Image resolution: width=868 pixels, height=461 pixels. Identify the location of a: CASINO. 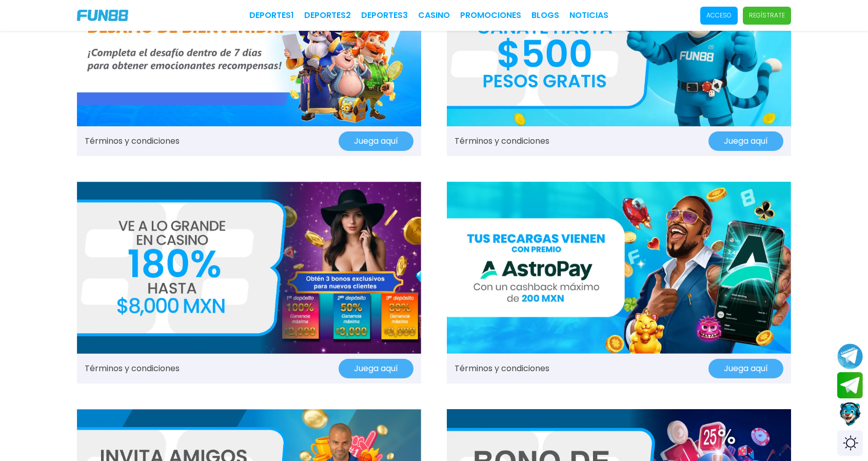
(434, 16).